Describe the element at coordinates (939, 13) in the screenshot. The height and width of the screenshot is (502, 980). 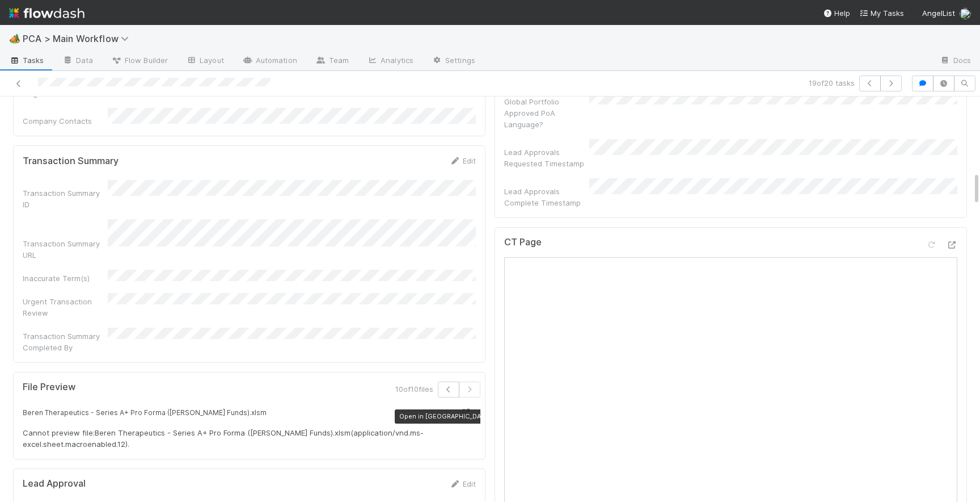
I see `span: AngelList` at that location.